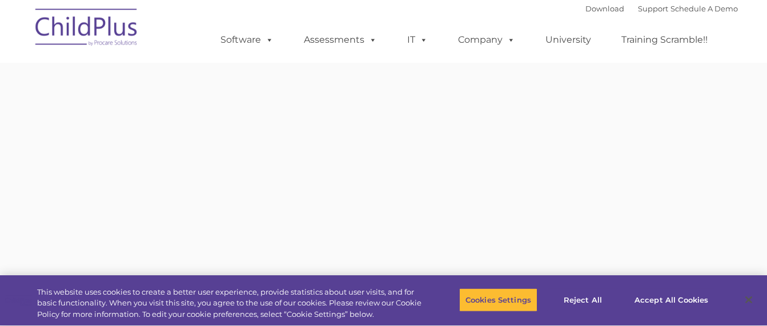 The height and width of the screenshot is (326, 767). What do you see at coordinates (704, 9) in the screenshot?
I see `a: Schedule A Demo` at bounding box center [704, 9].